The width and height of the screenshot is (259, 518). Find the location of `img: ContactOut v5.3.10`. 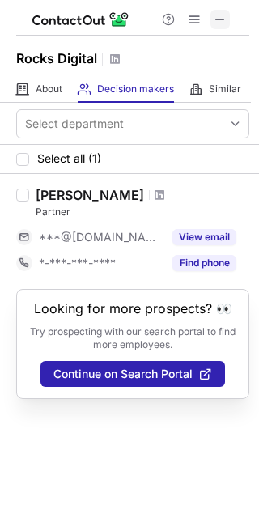

img: ContactOut v5.3.10 is located at coordinates (81, 19).